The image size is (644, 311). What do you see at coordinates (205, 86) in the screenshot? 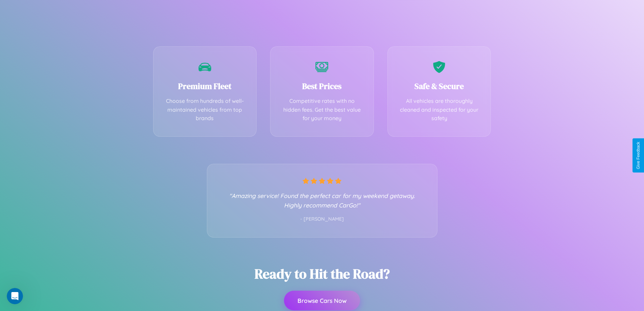
I see `h3: Premium Fleet` at bounding box center [205, 86].